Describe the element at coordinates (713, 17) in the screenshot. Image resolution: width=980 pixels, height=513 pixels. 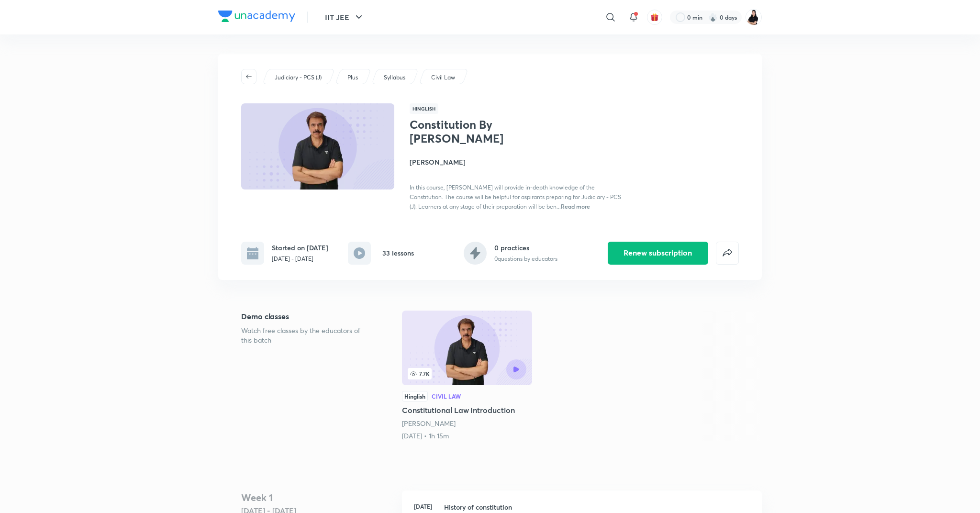
I see `img: streak` at that location.